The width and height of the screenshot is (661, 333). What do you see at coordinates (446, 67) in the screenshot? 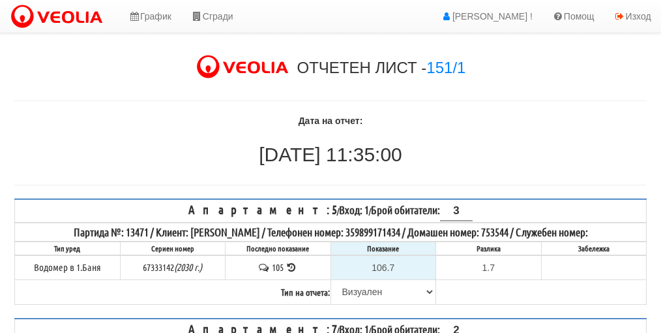
I see `a: 151/1` at bounding box center [446, 67].